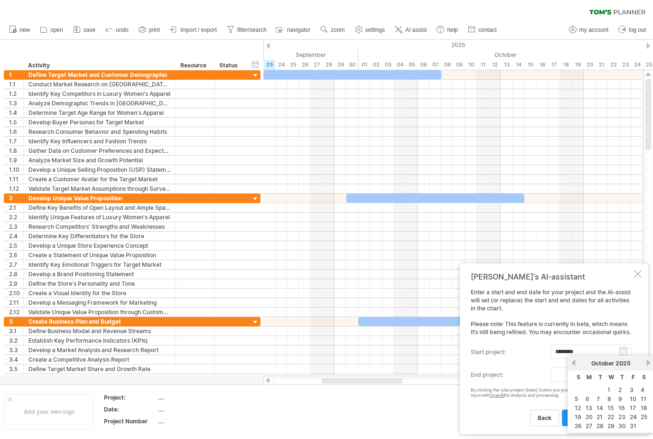 The image size is (653, 439). What do you see at coordinates (100, 302) in the screenshot?
I see `div: Develop a Messaging Framework for Marketing` at bounding box center [100, 302].